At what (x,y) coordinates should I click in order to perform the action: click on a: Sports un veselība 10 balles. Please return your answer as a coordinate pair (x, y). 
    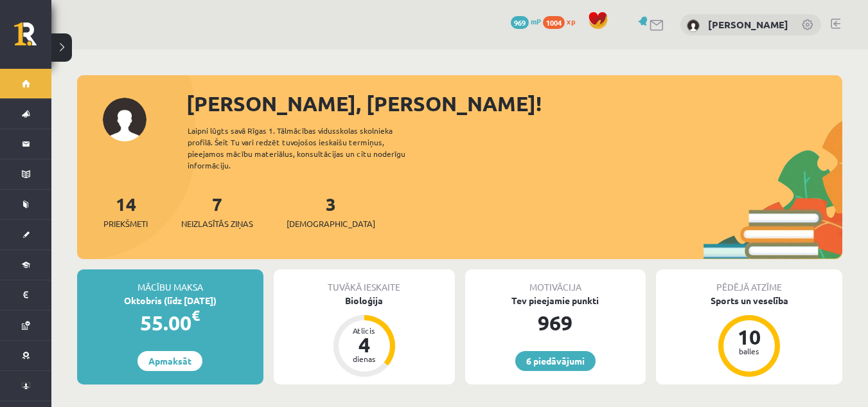
    Looking at the image, I should click on (749, 336).